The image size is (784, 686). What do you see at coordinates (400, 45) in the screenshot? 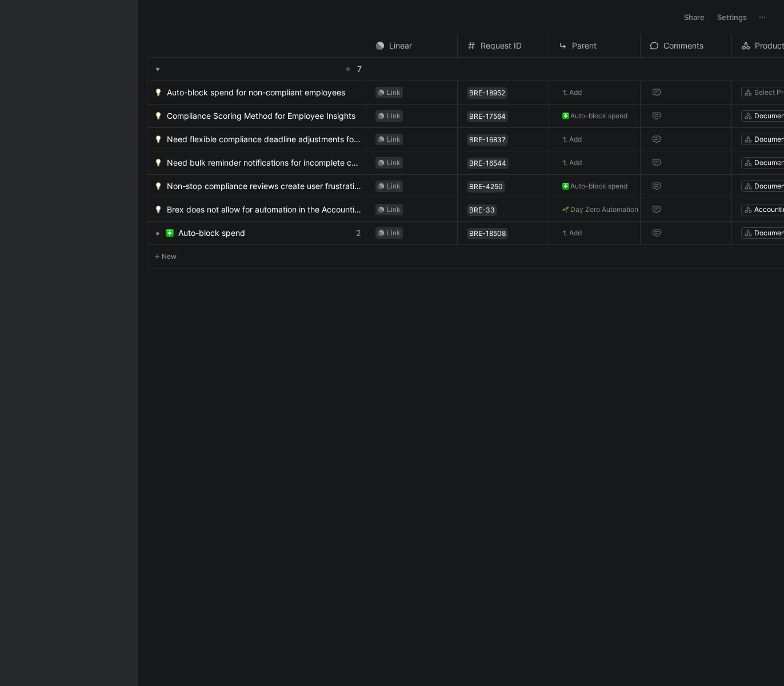
I see `span: Linear` at bounding box center [400, 45].